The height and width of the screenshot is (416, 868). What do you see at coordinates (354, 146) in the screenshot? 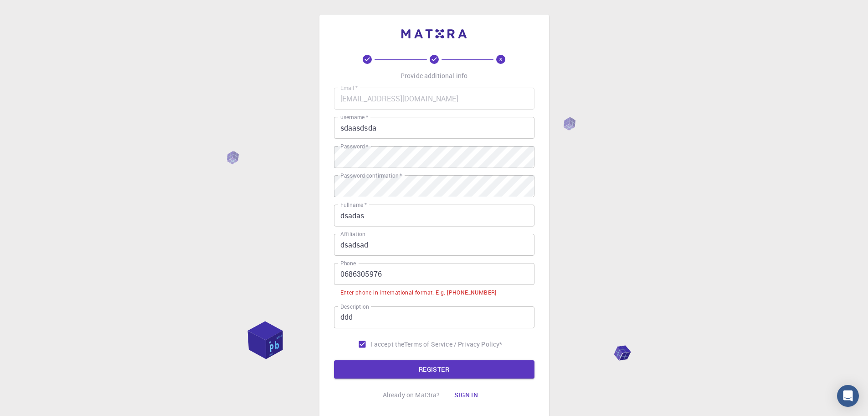
I see `label: Password` at bounding box center [354, 146].